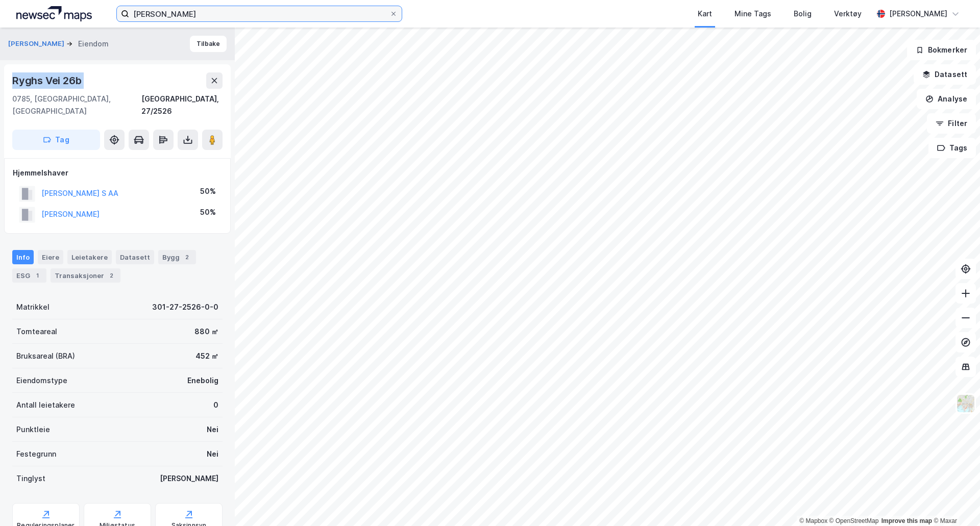  What do you see at coordinates (118, 173) in the screenshot?
I see `div: Hjemmelshaver` at bounding box center [118, 173].